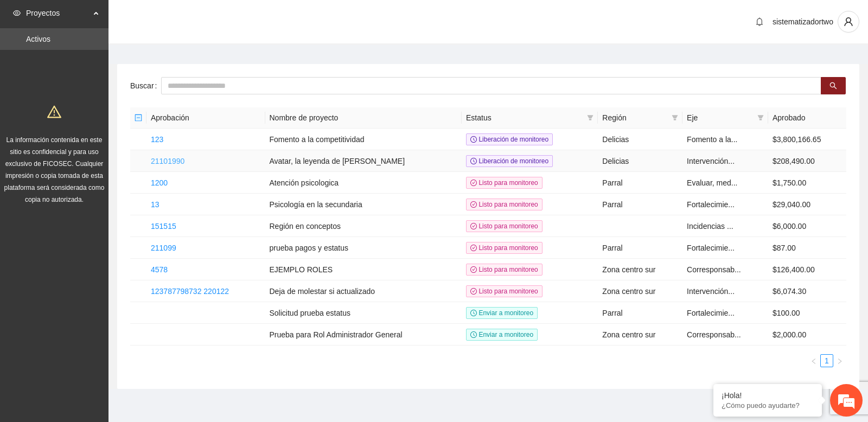 The width and height of the screenshot is (868, 422). What do you see at coordinates (759, 22) in the screenshot?
I see `span: bell` at bounding box center [759, 22].